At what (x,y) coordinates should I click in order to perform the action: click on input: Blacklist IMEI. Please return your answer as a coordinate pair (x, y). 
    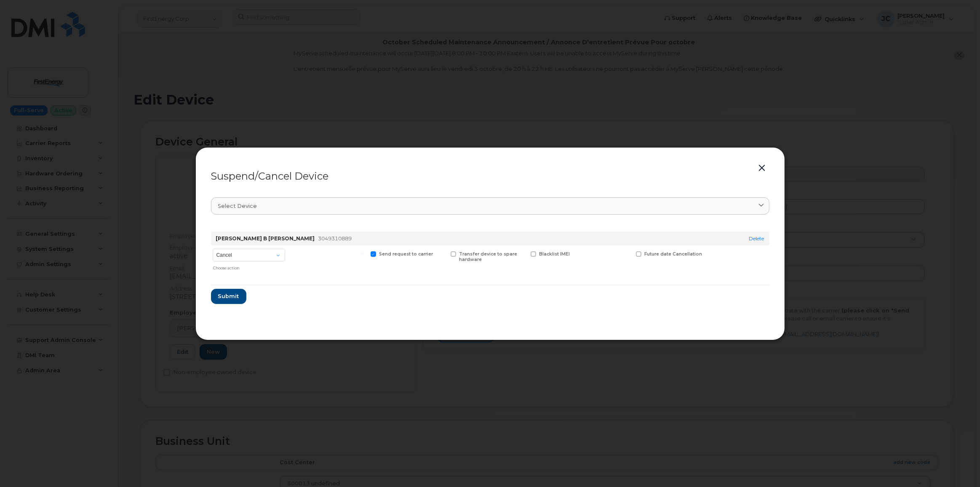
    Looking at the image, I should click on (522, 253).